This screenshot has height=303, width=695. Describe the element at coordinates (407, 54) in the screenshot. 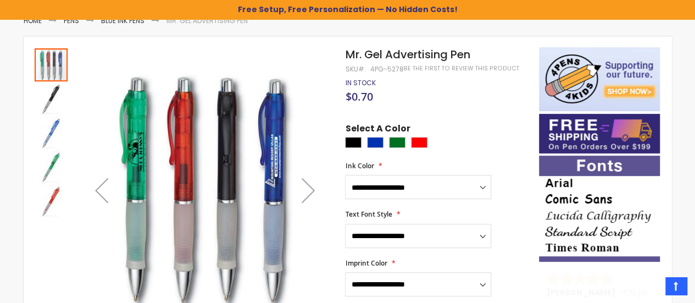

I see `span: Mr. Gel Advertising Pen` at that location.